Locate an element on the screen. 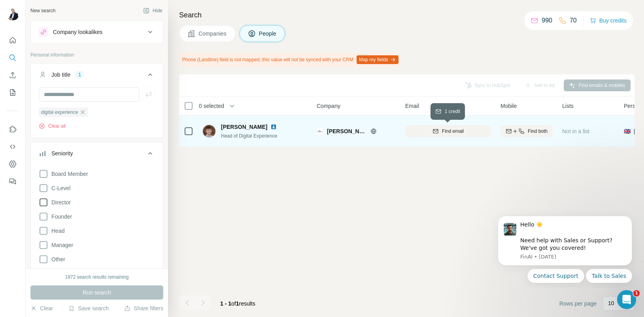  span: Mobile is located at coordinates (509, 106).